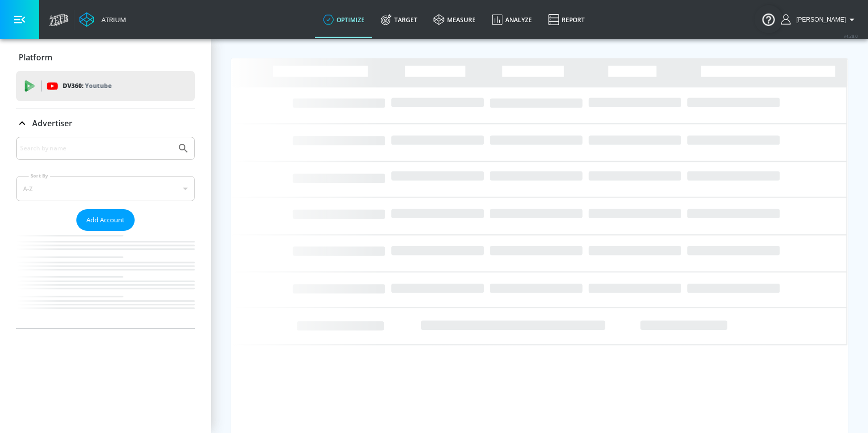 Image resolution: width=868 pixels, height=433 pixels. Describe the element at coordinates (103, 20) in the screenshot. I see `a: Atrium` at that location.